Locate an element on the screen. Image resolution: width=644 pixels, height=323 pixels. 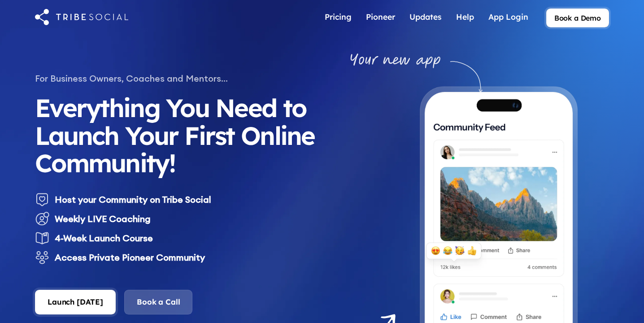
strong: Weekly LIVE Coaching is located at coordinates (103, 218).